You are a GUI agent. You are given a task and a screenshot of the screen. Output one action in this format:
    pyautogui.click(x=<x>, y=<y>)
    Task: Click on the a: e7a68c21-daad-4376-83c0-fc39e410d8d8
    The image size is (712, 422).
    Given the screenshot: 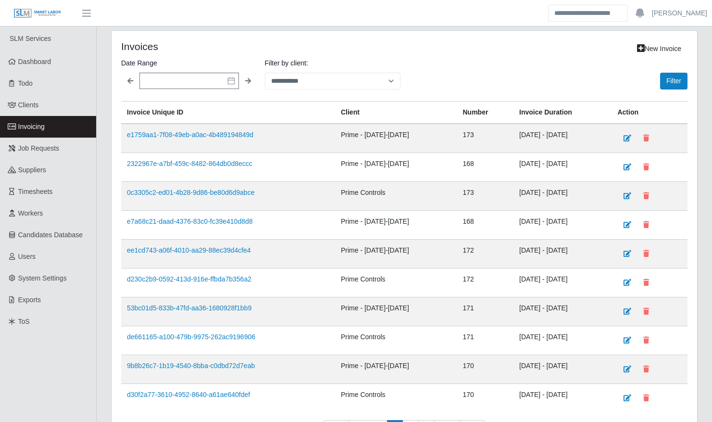 What is the action you would take?
    pyautogui.click(x=190, y=221)
    